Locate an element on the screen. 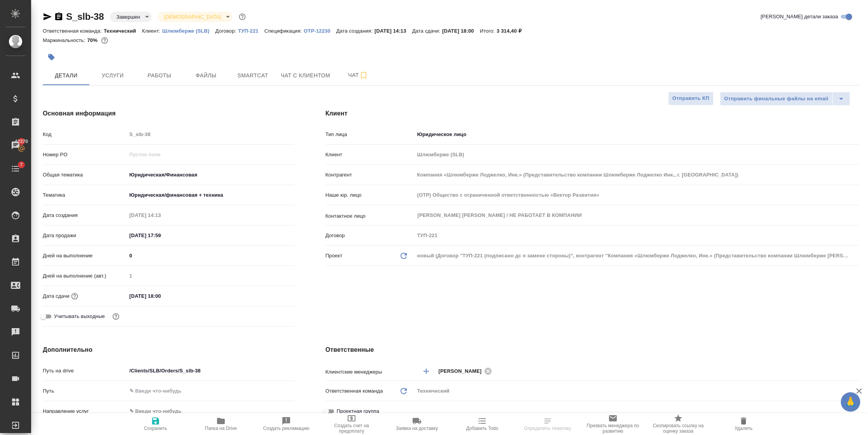 The image size is (868, 435). button: Скопировать ссылку для ЯМессенджера is located at coordinates (48, 17).